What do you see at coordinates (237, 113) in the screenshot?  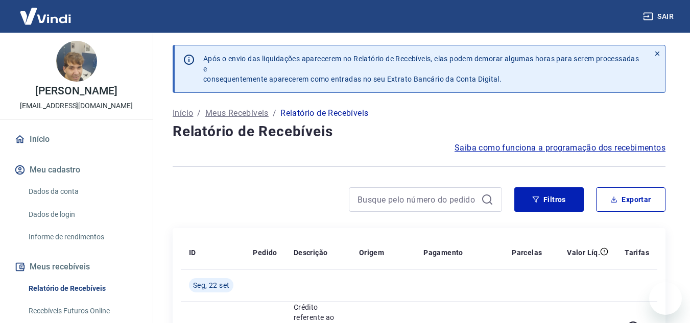 I see `p: Meus Recebíveis` at bounding box center [237, 113].